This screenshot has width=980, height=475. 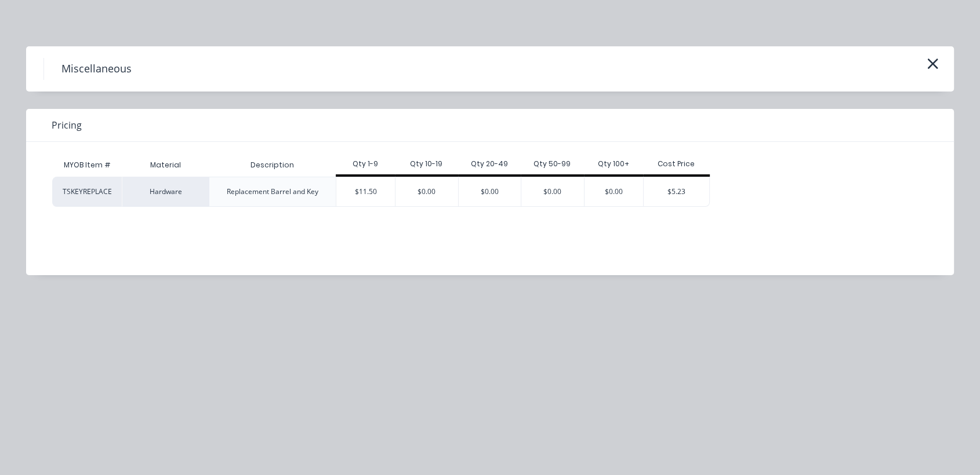 I want to click on div: Qty 100+, so click(x=613, y=164).